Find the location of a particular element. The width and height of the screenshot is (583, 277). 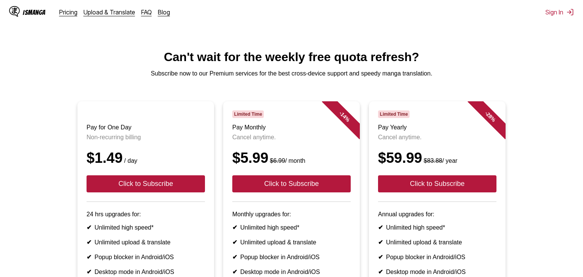

p: Annual upgrades for: is located at coordinates (437, 214).